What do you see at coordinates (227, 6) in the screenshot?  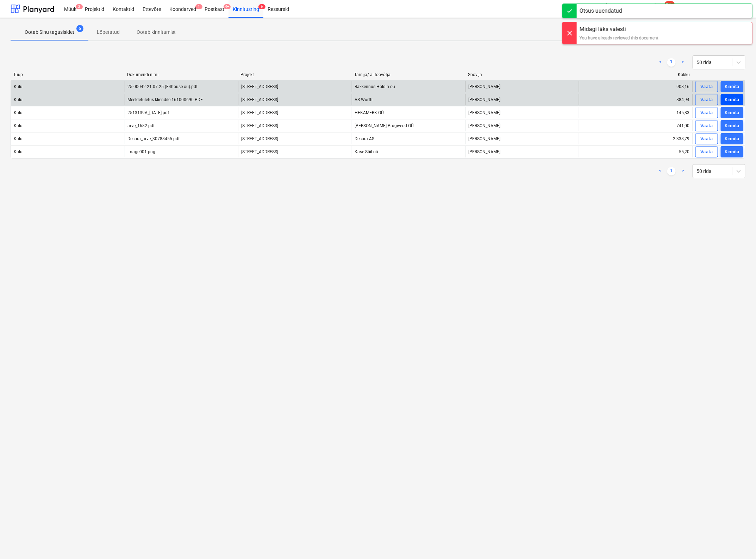 I see `span: 9+` at bounding box center [227, 6].